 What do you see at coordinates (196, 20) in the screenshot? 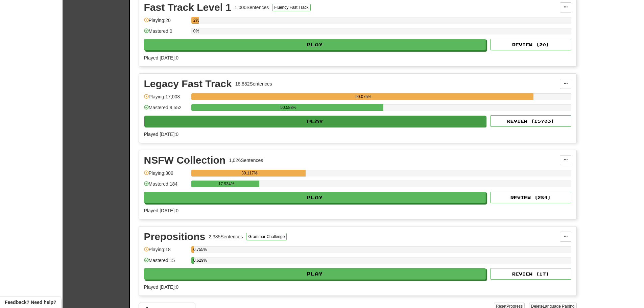
I see `div: 2%` at bounding box center [196, 20].